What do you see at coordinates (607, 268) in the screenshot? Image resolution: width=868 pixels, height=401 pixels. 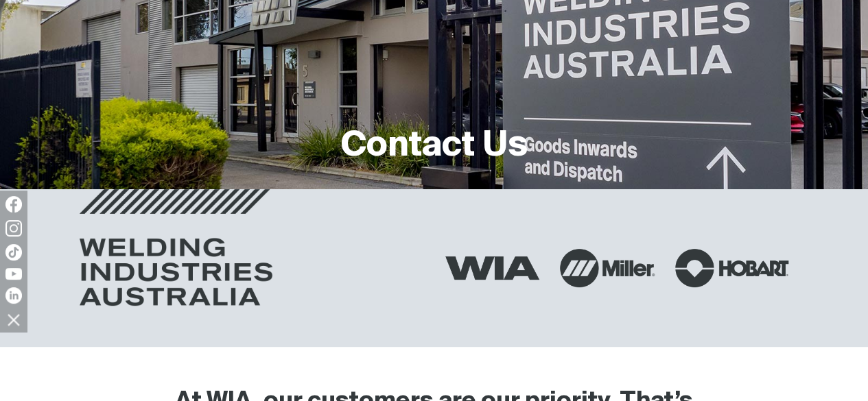 I see `img: Miller` at bounding box center [607, 268].